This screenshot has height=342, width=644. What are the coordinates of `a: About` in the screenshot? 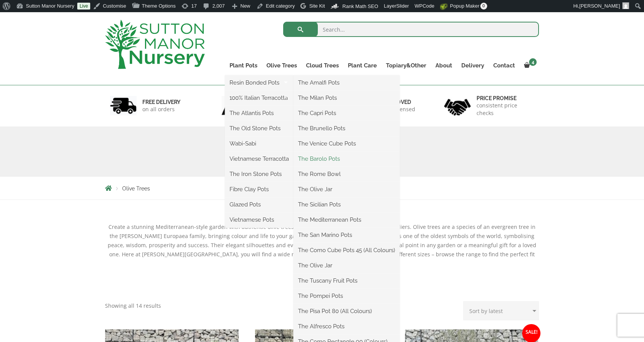 It's located at (444, 66).